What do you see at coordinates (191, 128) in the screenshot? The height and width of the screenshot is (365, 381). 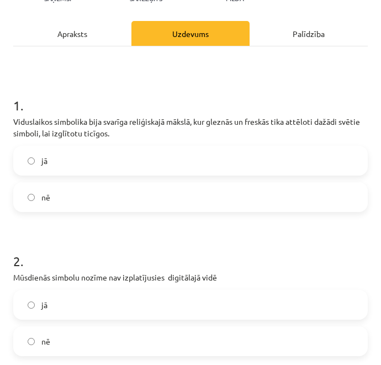 I see `p: Viduslaikos simbolika bija svarīga reliģiskajā mākslā, kur gleznās un freskās tika attēloti dažād...` at bounding box center [191, 128].